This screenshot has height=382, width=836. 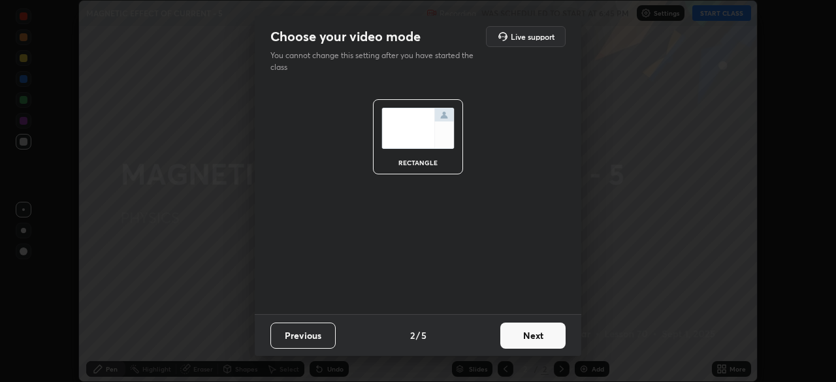 What do you see at coordinates (412, 335) in the screenshot?
I see `h4: 2` at bounding box center [412, 335].